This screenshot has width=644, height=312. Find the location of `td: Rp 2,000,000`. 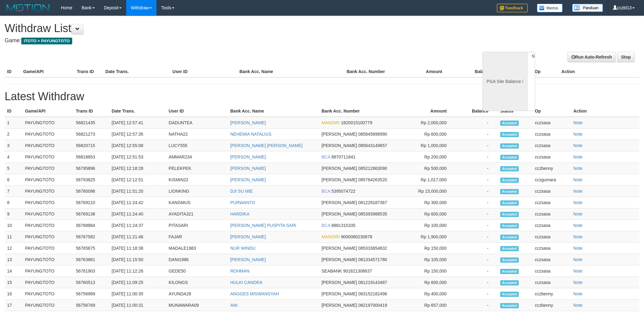

td: Rp 2,000,000 is located at coordinates (431, 123).